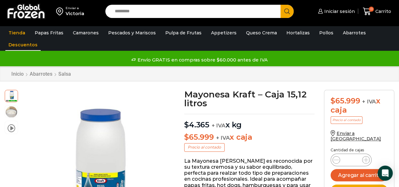 This screenshot has height=187, width=399. Describe the element at coordinates (287, 11) in the screenshot. I see `button: Search button` at that location.